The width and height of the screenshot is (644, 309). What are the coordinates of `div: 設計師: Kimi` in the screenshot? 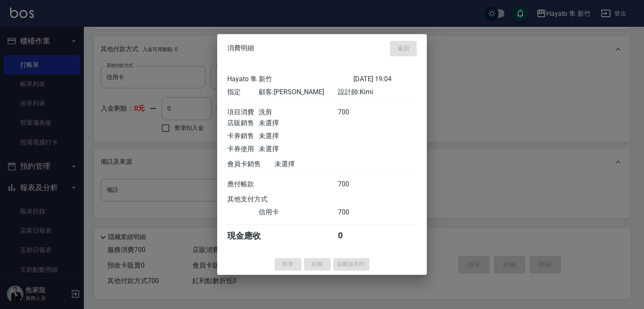 It's located at (377, 92).